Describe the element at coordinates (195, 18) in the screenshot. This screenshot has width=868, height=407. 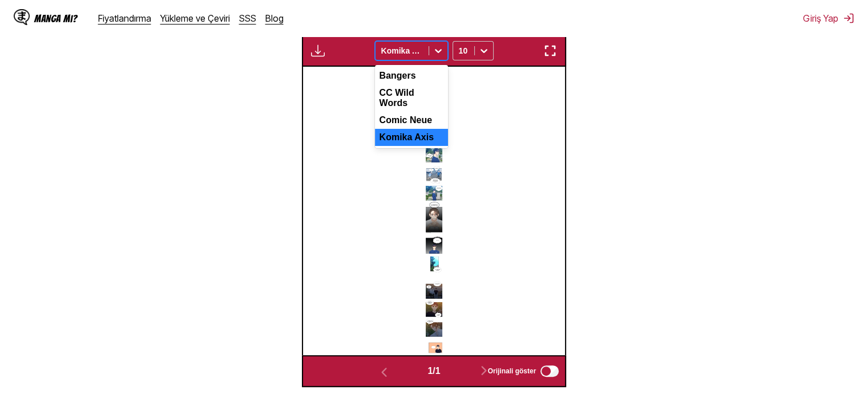
I see `font: Yükleme ve Çeviri` at that location.